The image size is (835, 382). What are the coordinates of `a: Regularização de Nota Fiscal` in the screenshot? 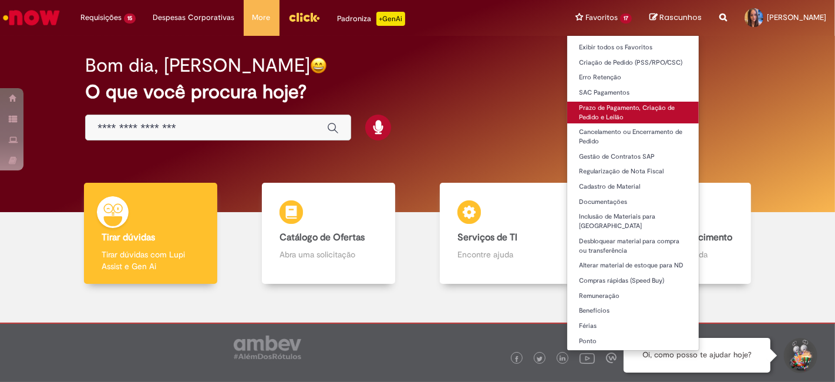 It's located at (633, 172).